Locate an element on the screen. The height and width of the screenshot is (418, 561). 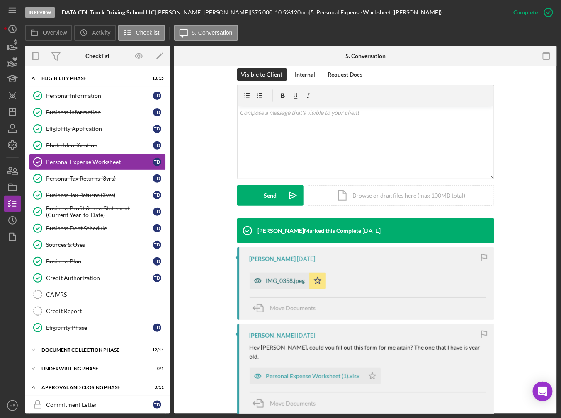
div: 12 / 14 is located at coordinates (156, 350).